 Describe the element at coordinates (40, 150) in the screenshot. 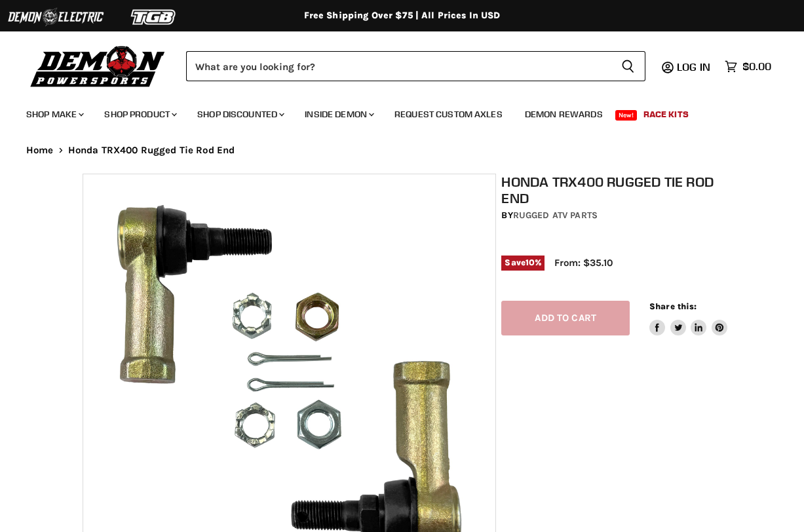

I see `a: Home` at that location.